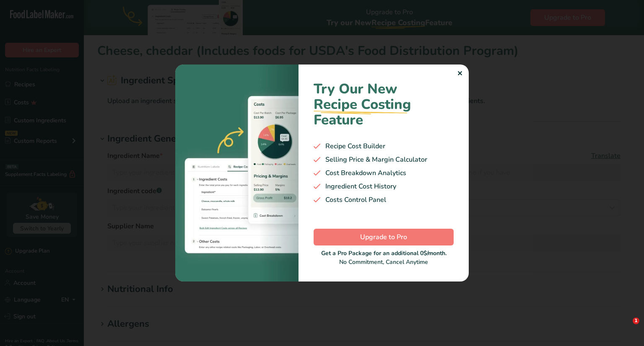  I want to click on img: costing-image-1.bb94421.webp, so click(237, 173).